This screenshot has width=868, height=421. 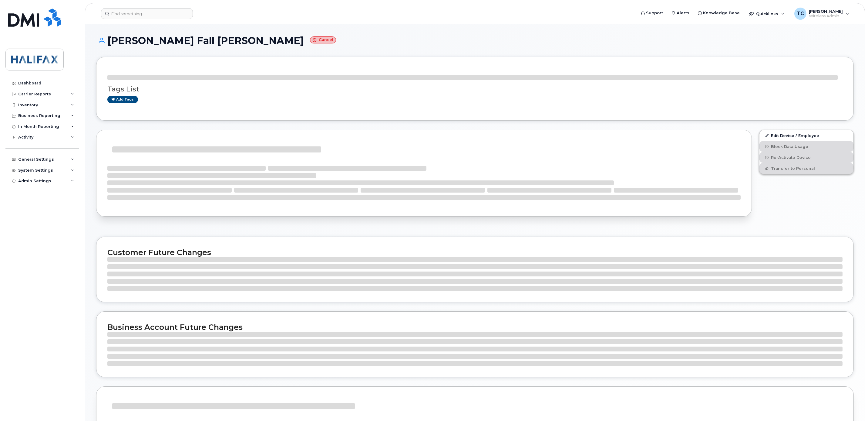 What do you see at coordinates (475, 89) in the screenshot?
I see `h3: Tags List` at bounding box center [475, 89].